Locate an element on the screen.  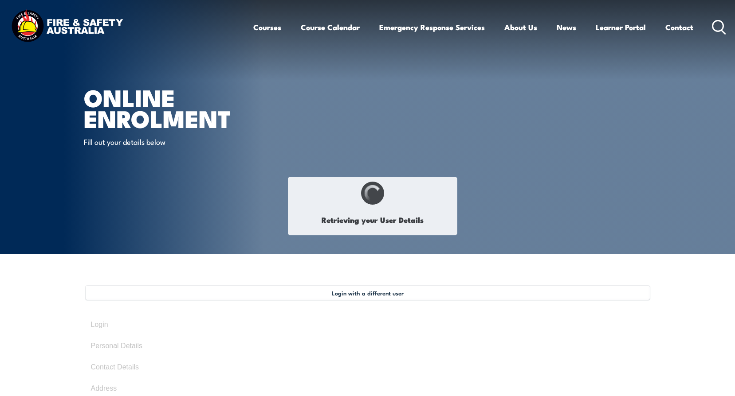
a: Emergency Response Services is located at coordinates (432, 27).